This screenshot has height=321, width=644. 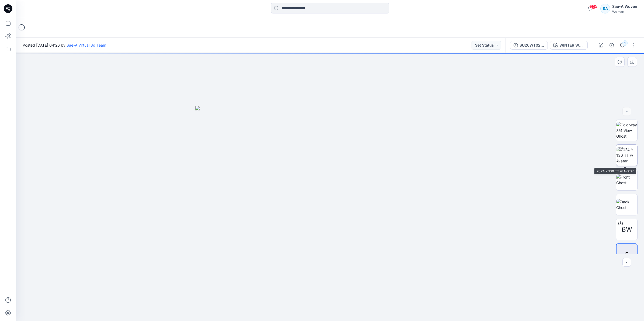 I want to click on div: WINTER WHITE, so click(x=572, y=45).